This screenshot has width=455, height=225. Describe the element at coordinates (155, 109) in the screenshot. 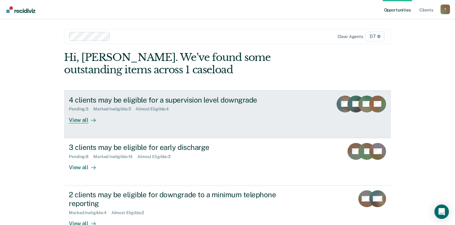

I see `div: Almost Eligible : 4` at that location.